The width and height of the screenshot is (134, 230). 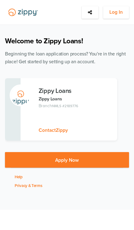 What do you see at coordinates (116, 12) in the screenshot?
I see `span: Log In` at bounding box center [116, 12].